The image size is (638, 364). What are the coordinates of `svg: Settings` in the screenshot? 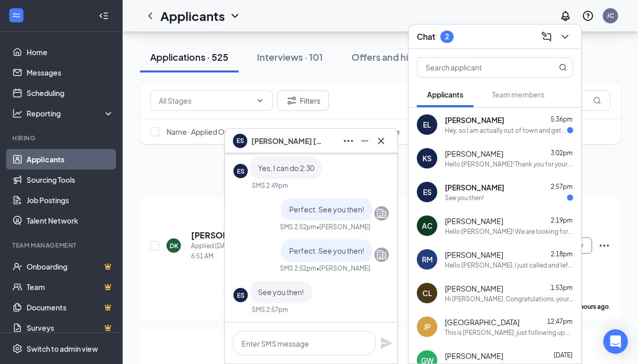 It's located at (18, 349).